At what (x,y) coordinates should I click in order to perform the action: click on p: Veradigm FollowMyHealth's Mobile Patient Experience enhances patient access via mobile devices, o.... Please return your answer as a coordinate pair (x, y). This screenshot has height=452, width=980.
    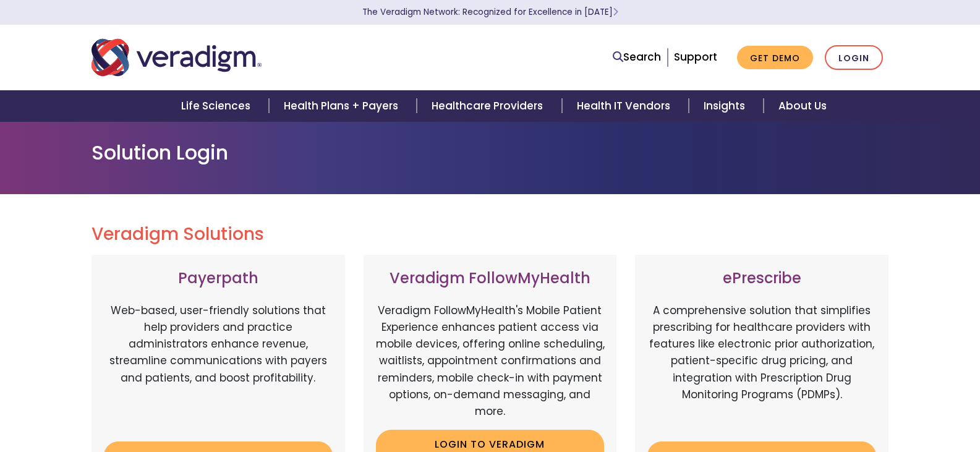
    Looking at the image, I should click on (491, 361).